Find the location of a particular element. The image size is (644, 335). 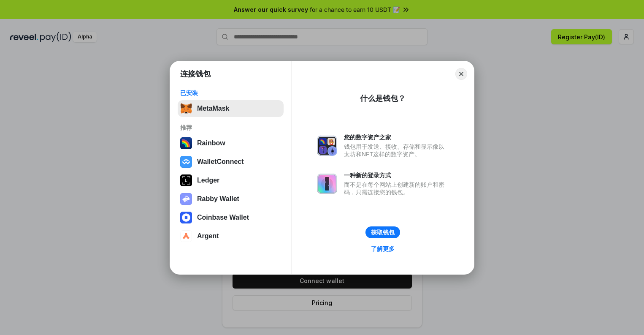

div: 钱包用于发送、接收、存储和显示像以太坊和NFT这样的数字资产。 is located at coordinates (397, 151).